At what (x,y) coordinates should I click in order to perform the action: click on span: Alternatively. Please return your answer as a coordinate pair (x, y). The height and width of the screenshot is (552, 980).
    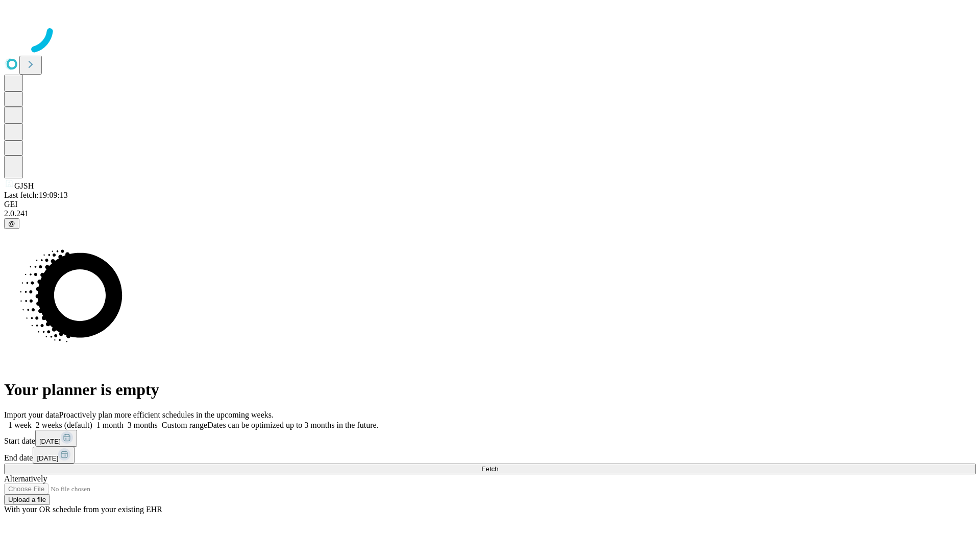
    Looking at the image, I should click on (26, 478).